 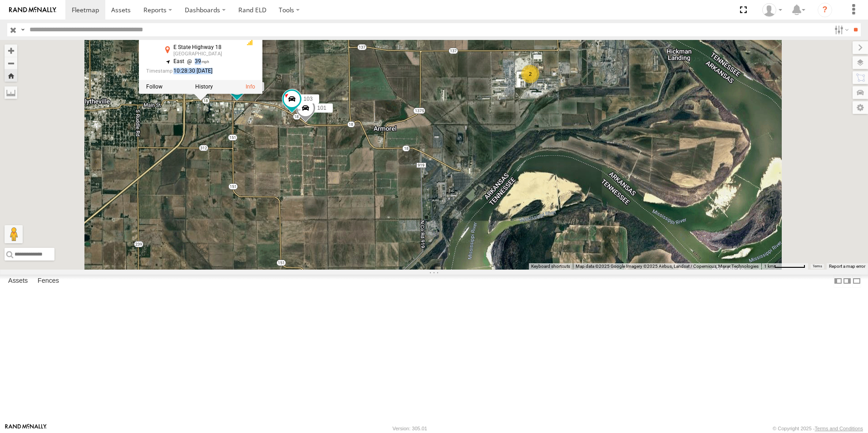 What do you see at coordinates (530, 74) in the screenshot?
I see `div: 2` at bounding box center [530, 74].